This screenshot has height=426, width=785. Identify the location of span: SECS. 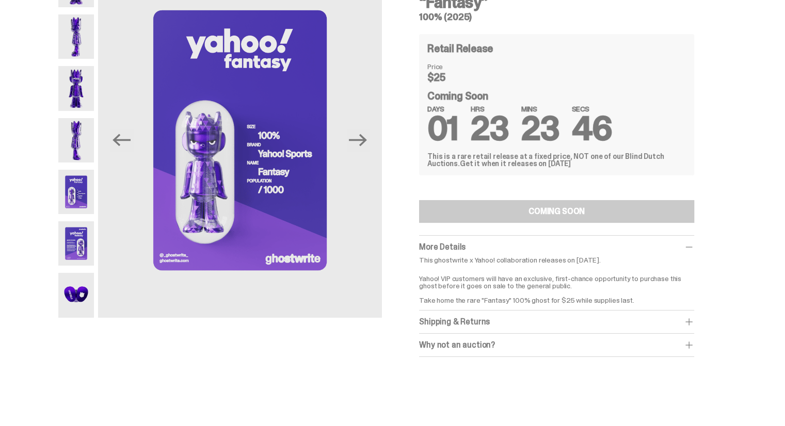
(592, 109).